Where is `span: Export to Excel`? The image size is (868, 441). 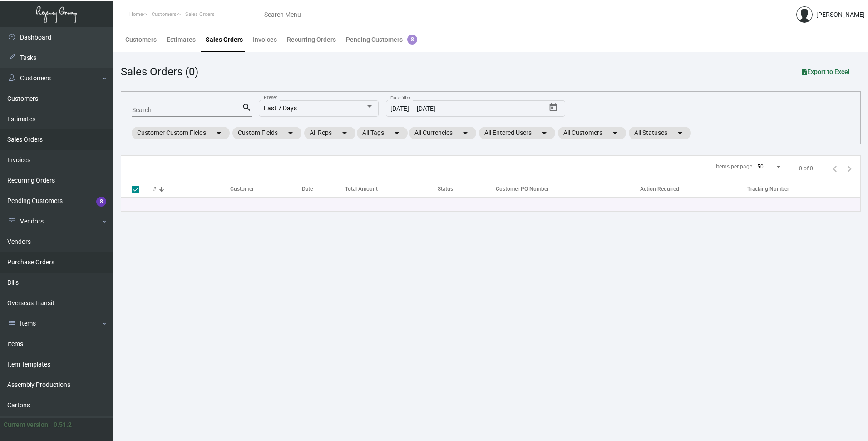
span: Export to Excel is located at coordinates (826, 72).